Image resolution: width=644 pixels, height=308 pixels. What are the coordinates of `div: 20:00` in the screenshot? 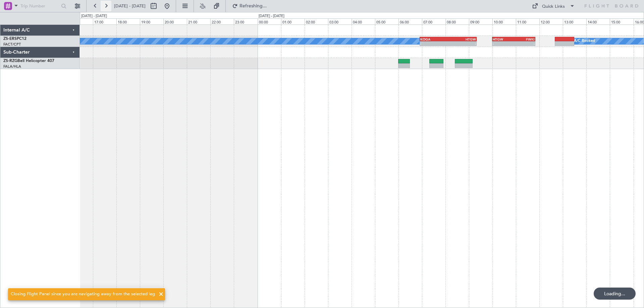 It's located at (175, 21).